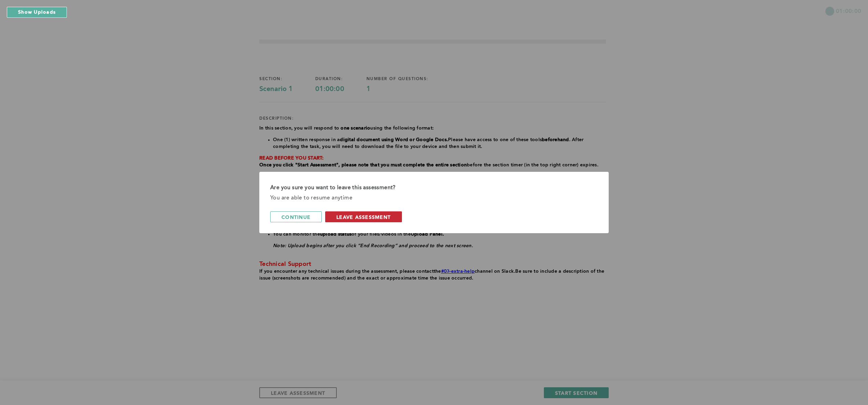 Image resolution: width=868 pixels, height=405 pixels. I want to click on button: leave assessment, so click(364, 217).